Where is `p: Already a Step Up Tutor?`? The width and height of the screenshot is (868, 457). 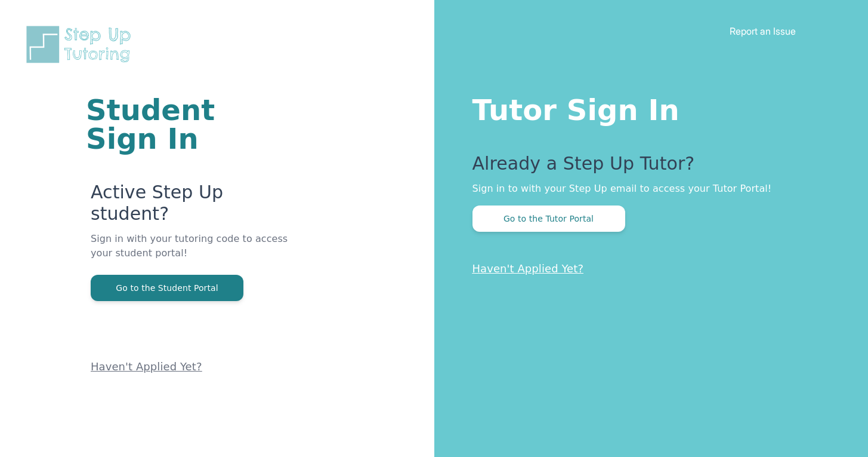 p: Already a Step Up Tutor? is located at coordinates (647, 167).